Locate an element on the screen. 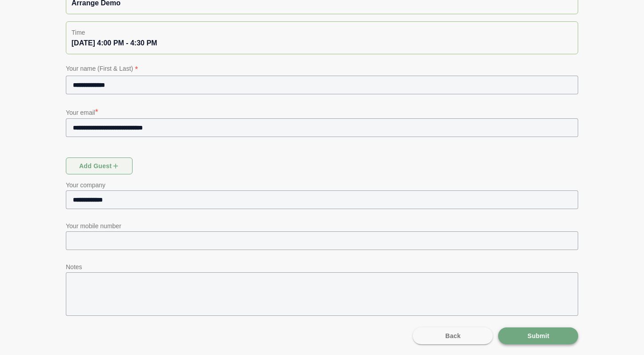  span: Submit is located at coordinates (538, 336).